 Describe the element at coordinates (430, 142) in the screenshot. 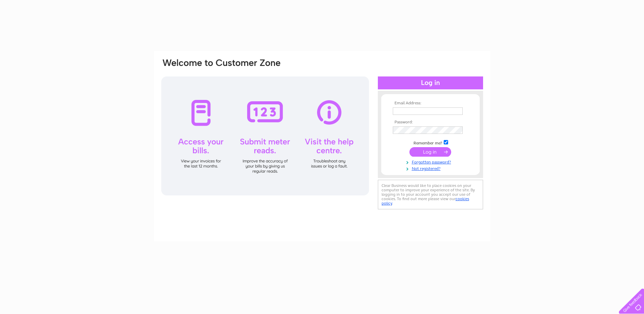

I see `td: Remember me?` at that location.